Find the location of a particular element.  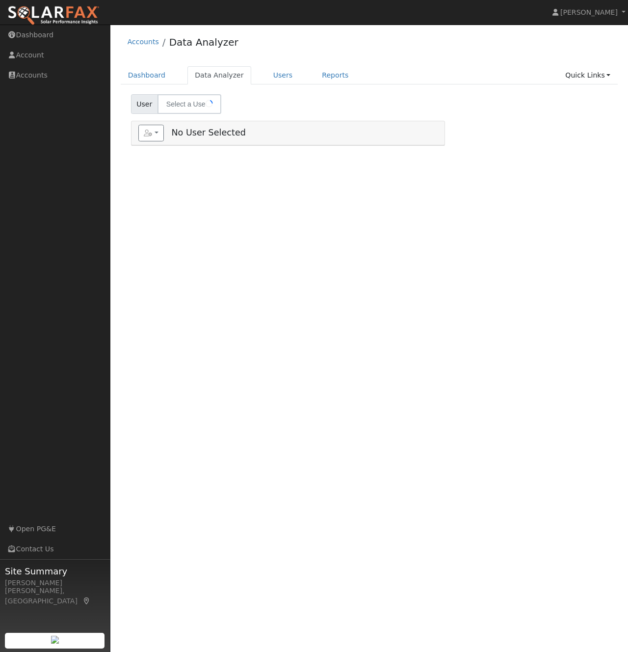

a: Dashboard is located at coordinates (147, 75).